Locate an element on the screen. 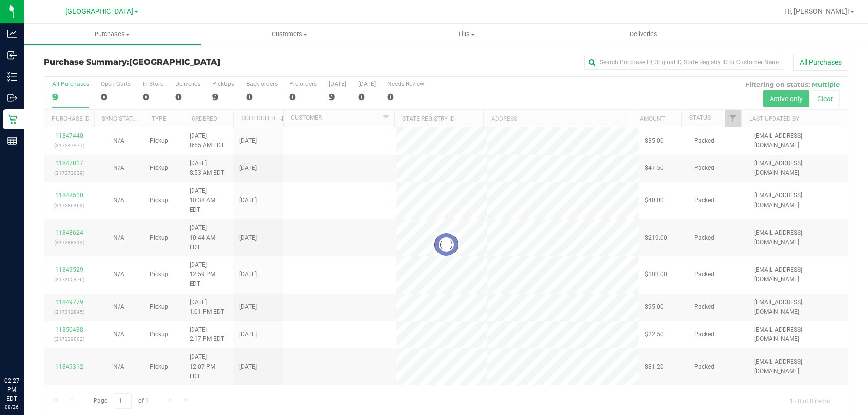 This screenshot has height=415, width=868. h3: Purchase Summary: is located at coordinates (178, 62).